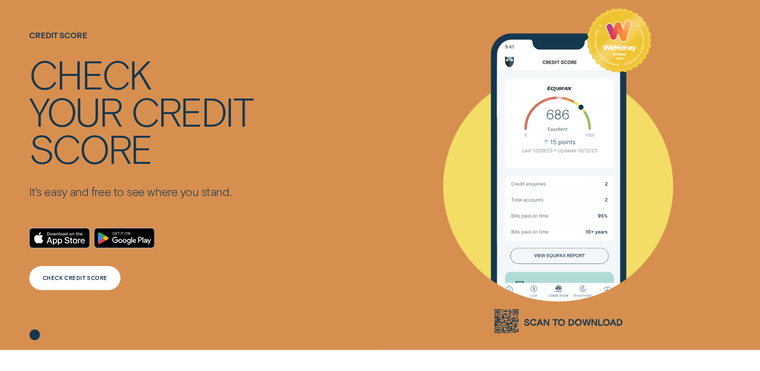 The width and height of the screenshot is (760, 371). What do you see at coordinates (75, 278) in the screenshot?
I see `a: CHECK CREDIT SCORE` at bounding box center [75, 278].